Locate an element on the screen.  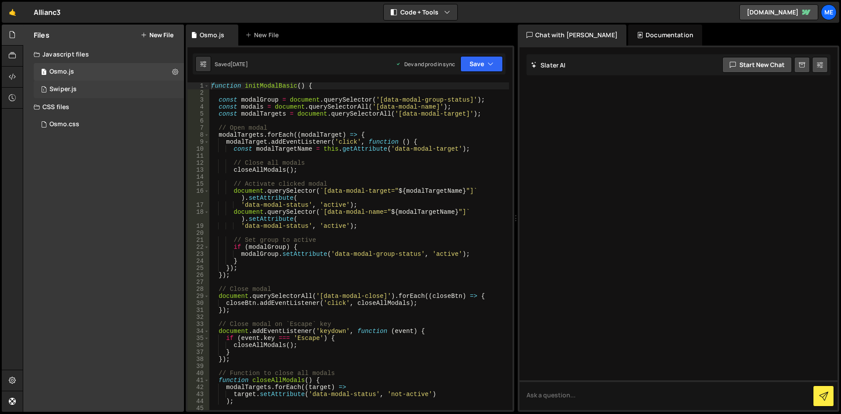
div: 23 is located at coordinates (198, 254).